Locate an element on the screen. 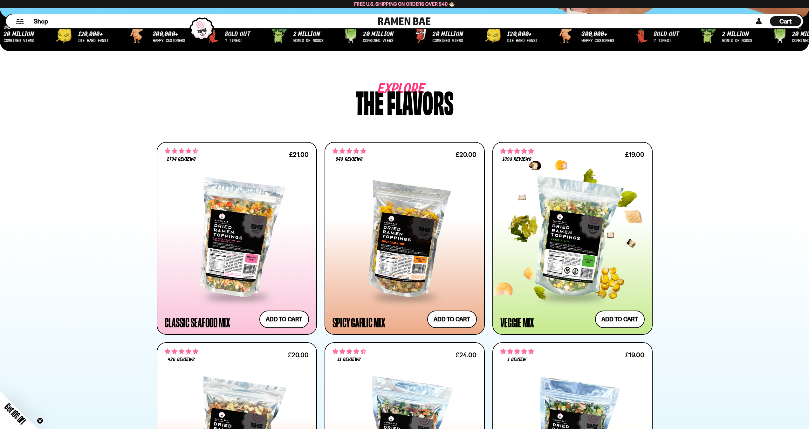  span: Free U.S. Shipping on Orders over $40 🍜 is located at coordinates (404, 4).